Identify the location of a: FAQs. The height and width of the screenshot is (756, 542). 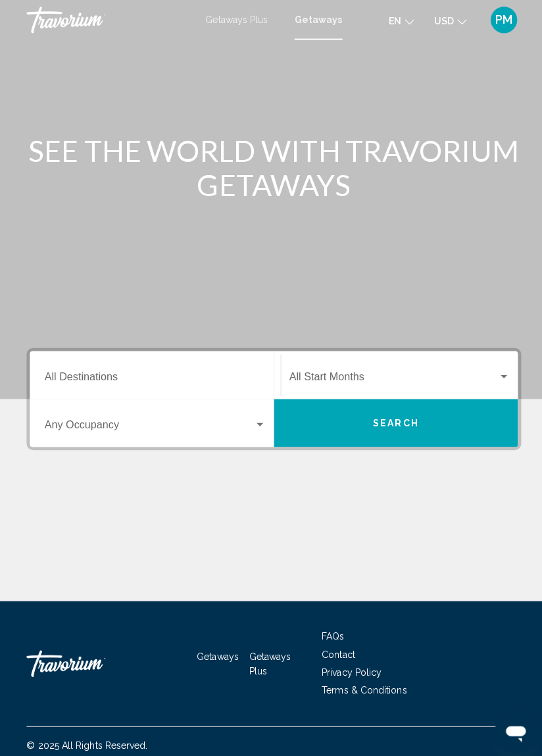
(330, 630).